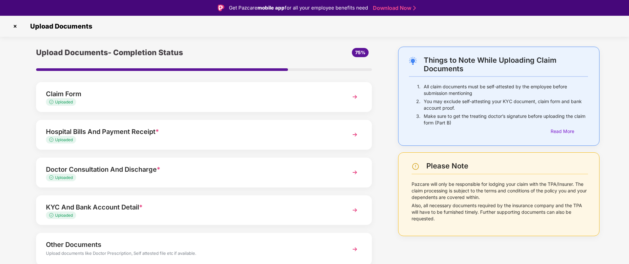  Describe the element at coordinates (191, 254) in the screenshot. I see `div: Upload documents like Doctor Prescription, Self attested file etc if available.` at that location.